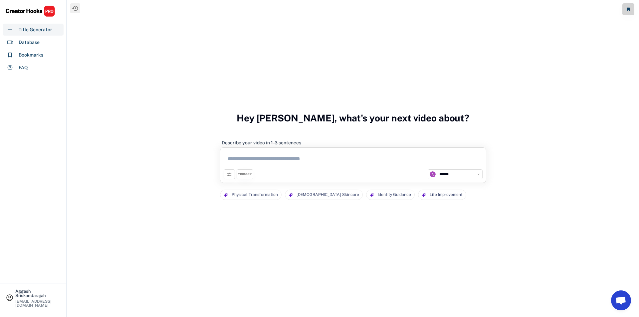  What do you see at coordinates (31, 55) in the screenshot?
I see `div: Bookmarks` at bounding box center [31, 55].